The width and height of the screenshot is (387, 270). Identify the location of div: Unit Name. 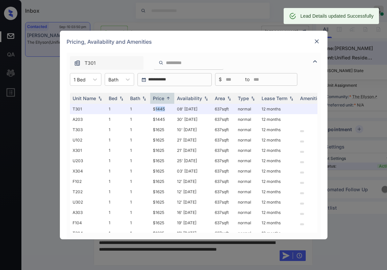
(84, 98).